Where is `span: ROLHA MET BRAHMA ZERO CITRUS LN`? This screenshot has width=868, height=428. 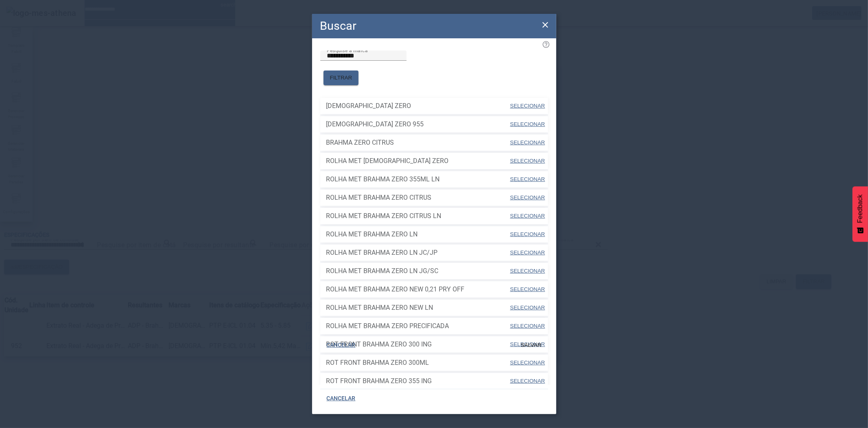 span: ROLHA MET BRAHMA ZERO CITRUS LN is located at coordinates (418, 216).